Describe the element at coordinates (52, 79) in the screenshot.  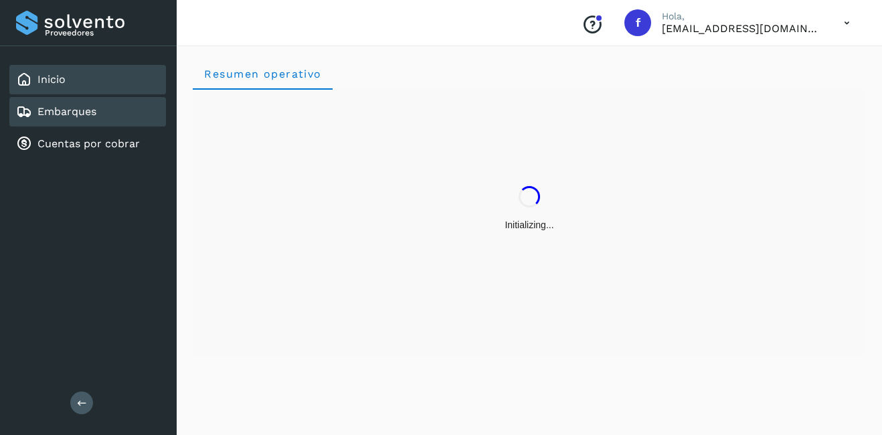
I see `a: Inicio` at that location.